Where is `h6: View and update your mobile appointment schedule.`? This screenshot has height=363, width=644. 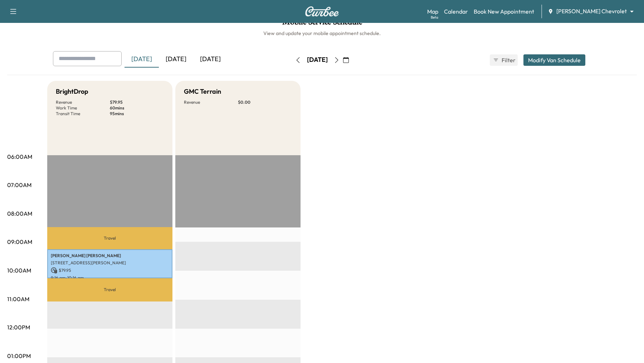
h6: View and update your mobile appointment schedule. is located at coordinates (322, 33).